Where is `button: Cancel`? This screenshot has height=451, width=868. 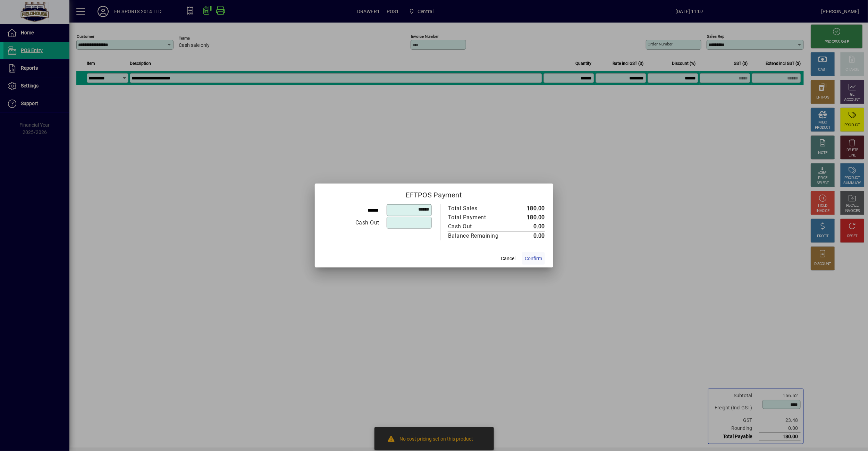
button: Cancel is located at coordinates (508, 258).